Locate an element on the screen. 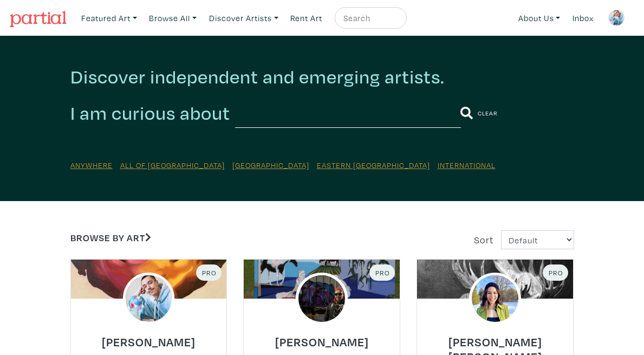 The width and height of the screenshot is (644, 355). a: Discover Artists is located at coordinates (244, 18).